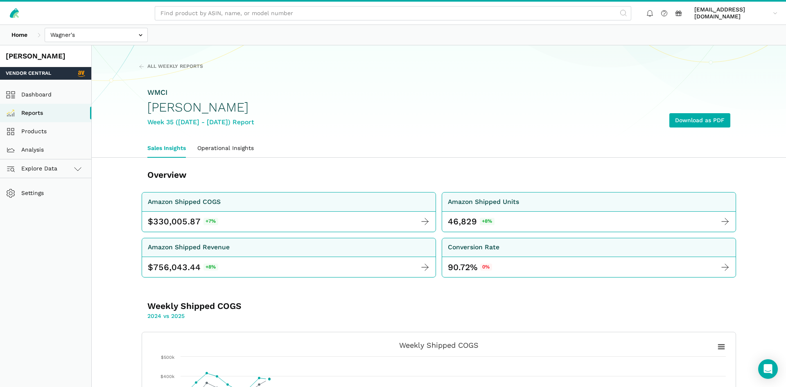  What do you see at coordinates (486, 268) in the screenshot?
I see `span: 0%` at bounding box center [486, 268].